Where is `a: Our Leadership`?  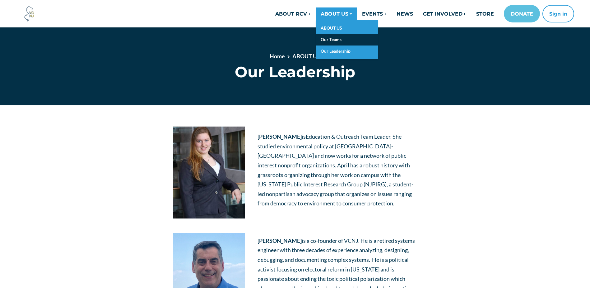
a: Our Leadership is located at coordinates (347, 51).